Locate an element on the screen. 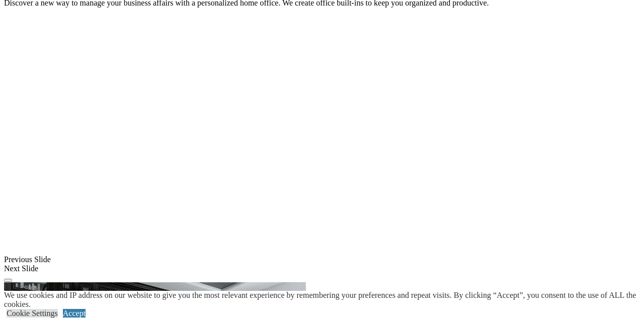  button: Click here to pause slide show is located at coordinates (8, 280).